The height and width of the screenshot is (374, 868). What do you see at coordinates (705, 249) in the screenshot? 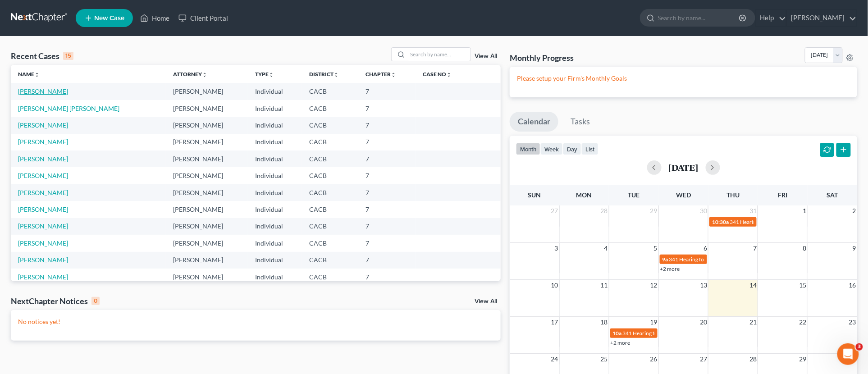
I see `span: 6` at bounding box center [705, 249].